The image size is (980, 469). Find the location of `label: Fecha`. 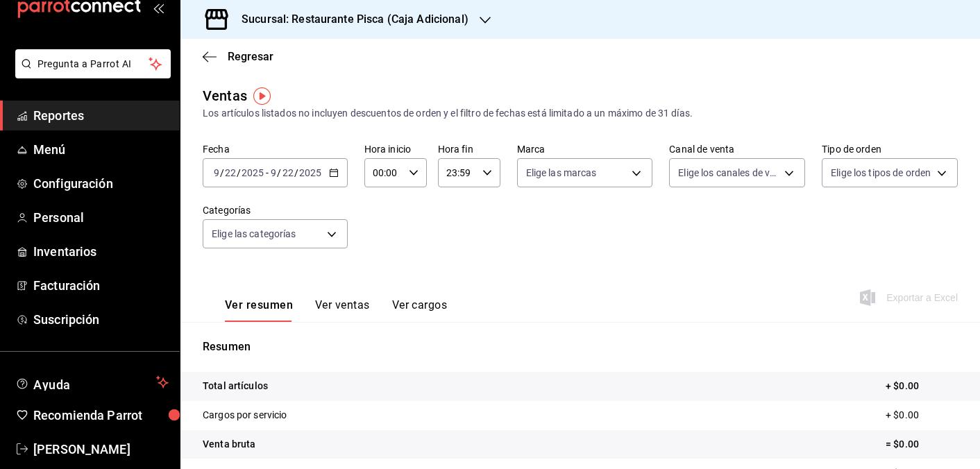

label: Fecha is located at coordinates (275, 149).